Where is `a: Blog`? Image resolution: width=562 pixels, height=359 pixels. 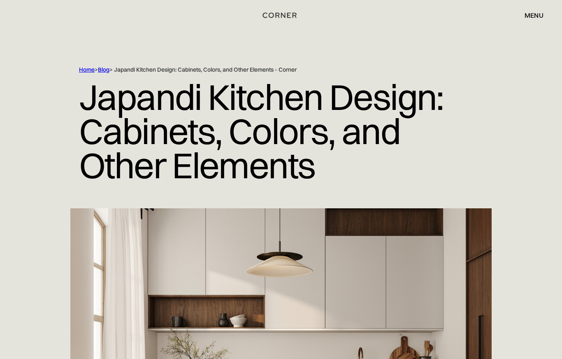
a: Blog is located at coordinates (104, 70).